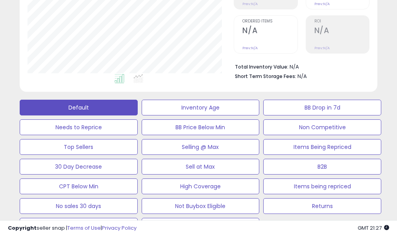 The image size is (397, 236). What do you see at coordinates (79, 127) in the screenshot?
I see `button: Needs to Reprice` at bounding box center [79, 127].